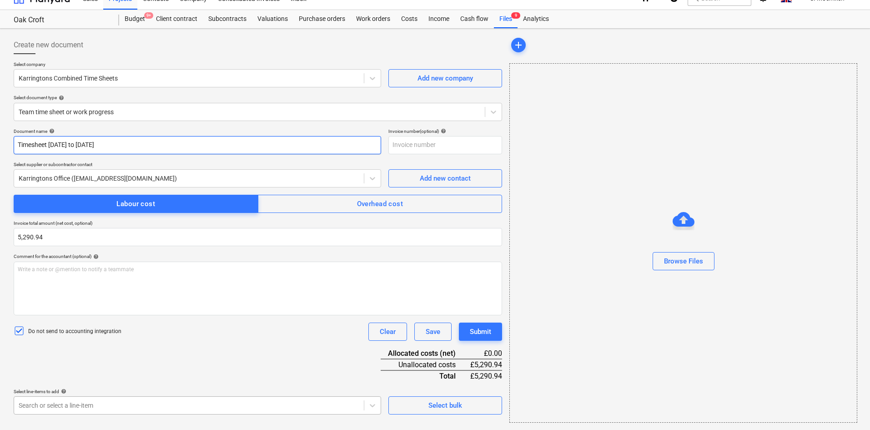 The height and width of the screenshot is (430, 870). What do you see at coordinates (425, 376) in the screenshot?
I see `div: Total` at bounding box center [425, 376].